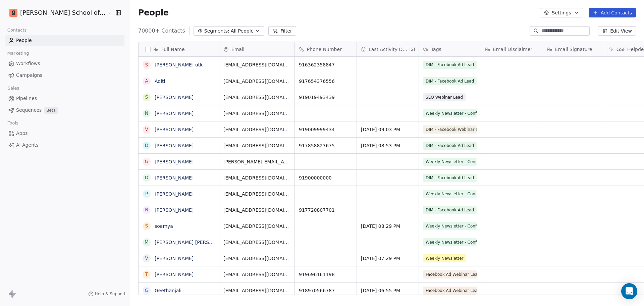 Image resolution: width=644 pixels, height=306 pixels. What do you see at coordinates (561, 13) in the screenshot?
I see `button: Settings` at bounding box center [561, 13].